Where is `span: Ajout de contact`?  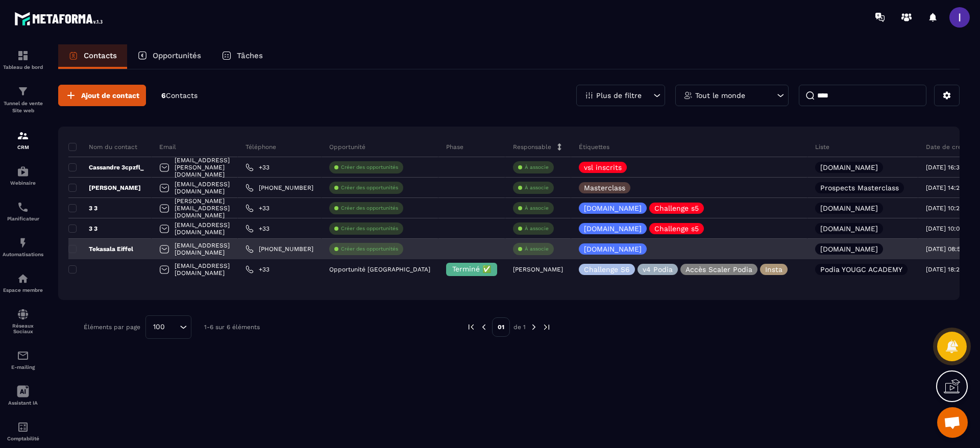
span: Ajout de contact is located at coordinates (111, 95).